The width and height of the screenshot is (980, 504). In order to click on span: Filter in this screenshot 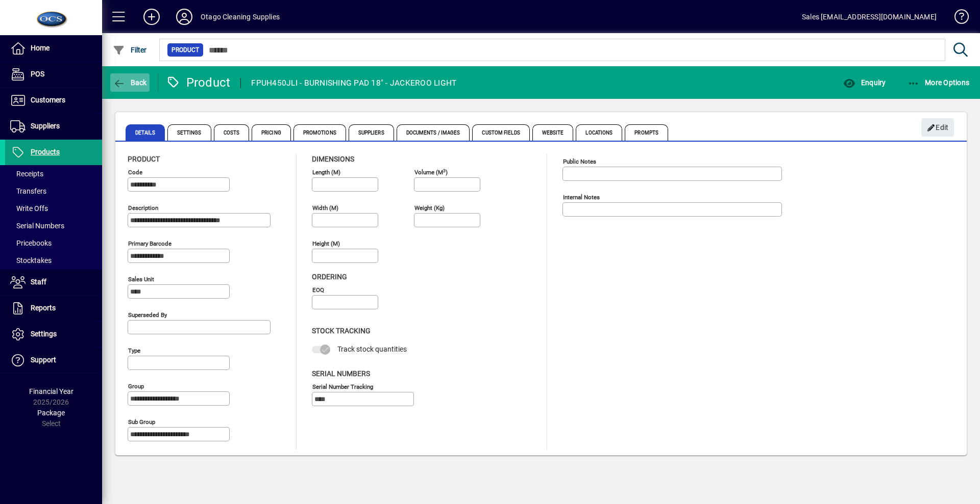, I will do `click(129, 50)`.